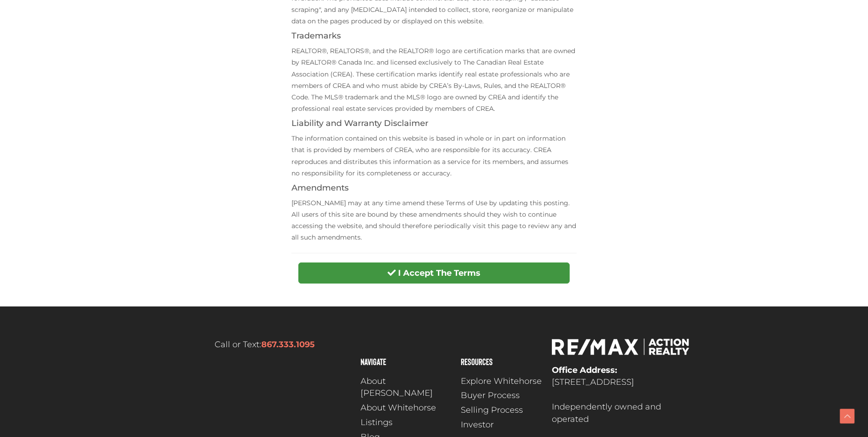 This screenshot has width=868, height=437. Describe the element at coordinates (406, 407) in the screenshot. I see `a: About Whitehorse` at that location.